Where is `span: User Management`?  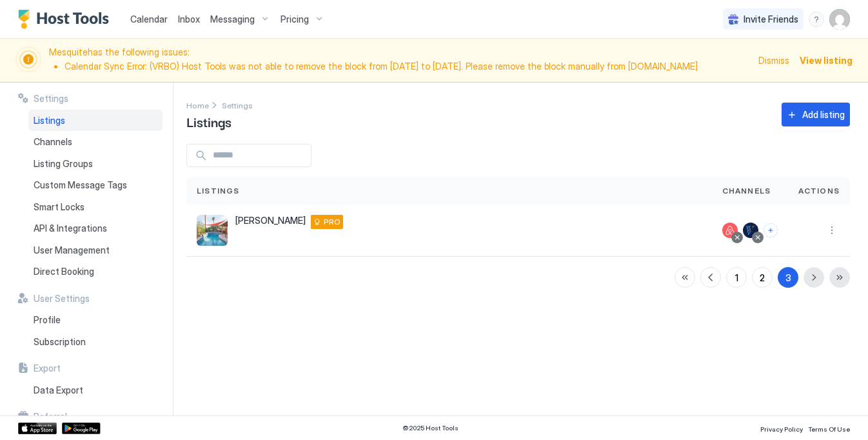 span: User Management is located at coordinates (72, 250).